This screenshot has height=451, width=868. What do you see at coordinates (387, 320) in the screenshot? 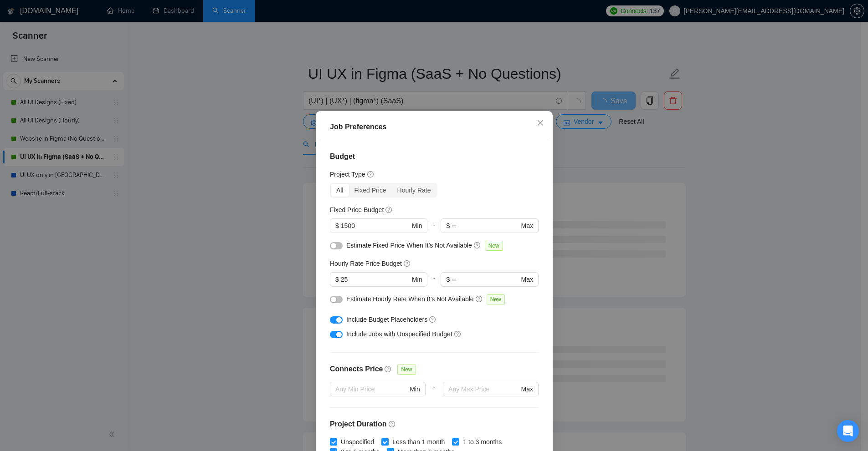
I see `span: Include Budget Placeholders` at bounding box center [387, 320].